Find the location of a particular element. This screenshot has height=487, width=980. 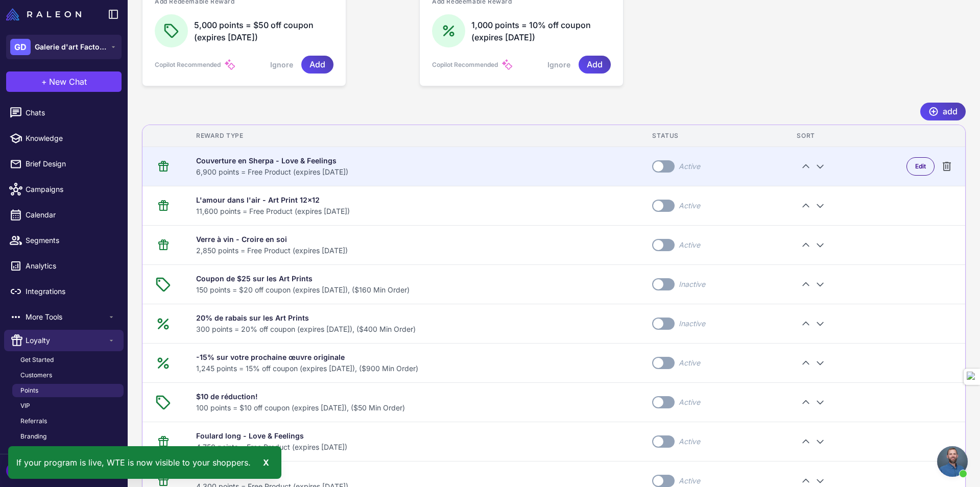

span: Chats is located at coordinates (70, 113).